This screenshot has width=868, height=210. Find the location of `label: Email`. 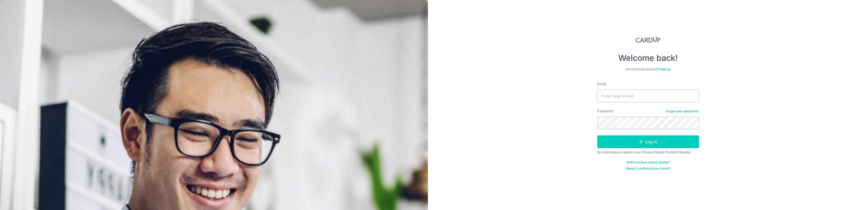

label: Email is located at coordinates (601, 84).